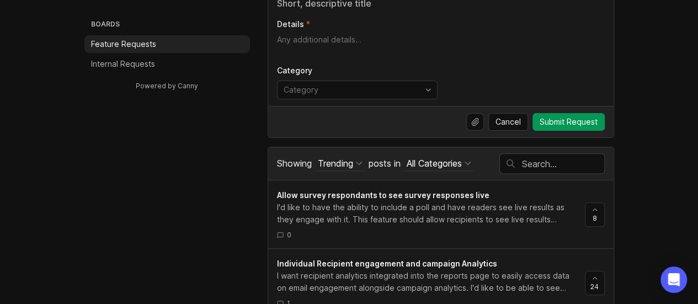 The image size is (698, 304). What do you see at coordinates (441, 45) in the screenshot?
I see `textarea: Details` at bounding box center [441, 45].